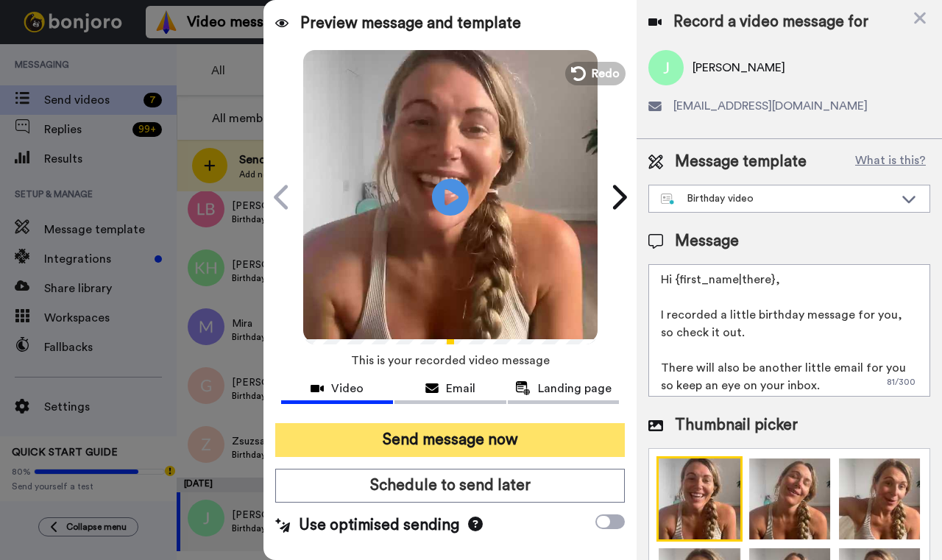 The height and width of the screenshot is (560, 942). Describe the element at coordinates (777, 199) in the screenshot. I see `div: Birthday video` at that location.